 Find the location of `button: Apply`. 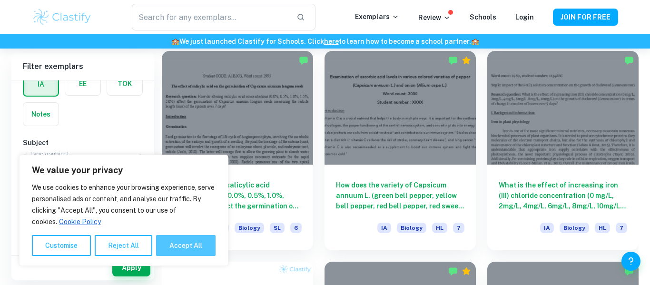

button: Apply is located at coordinates (131, 268).